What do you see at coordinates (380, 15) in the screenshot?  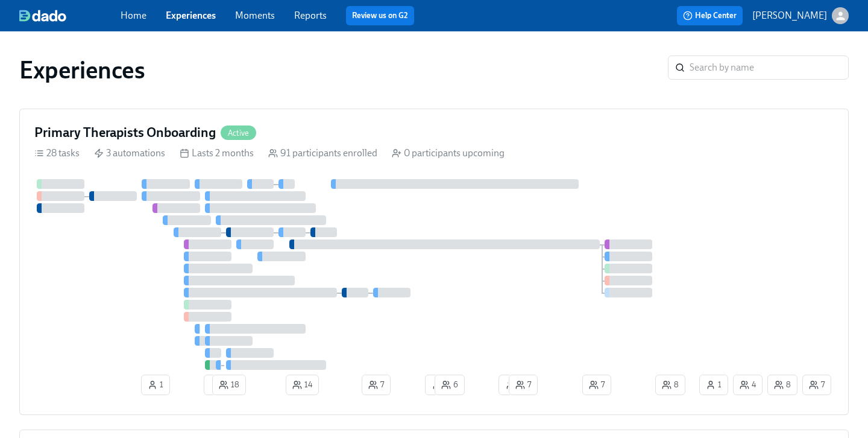 I see `button: Review us on G2` at bounding box center [380, 15].